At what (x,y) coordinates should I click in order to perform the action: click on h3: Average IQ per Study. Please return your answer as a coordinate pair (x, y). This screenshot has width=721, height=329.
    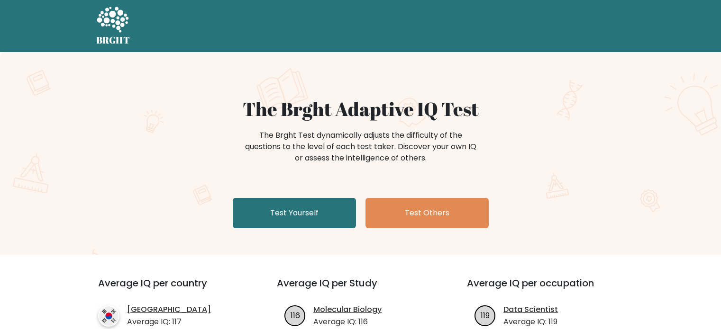
    Looking at the image, I should click on (360, 289).